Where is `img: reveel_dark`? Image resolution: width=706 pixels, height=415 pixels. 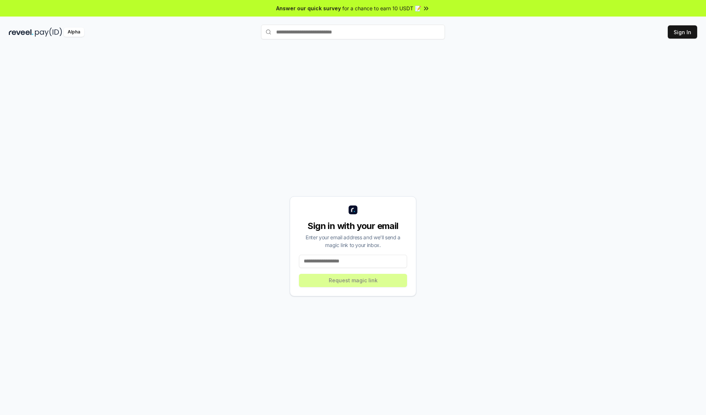 img: reveel_dark is located at coordinates (21, 32).